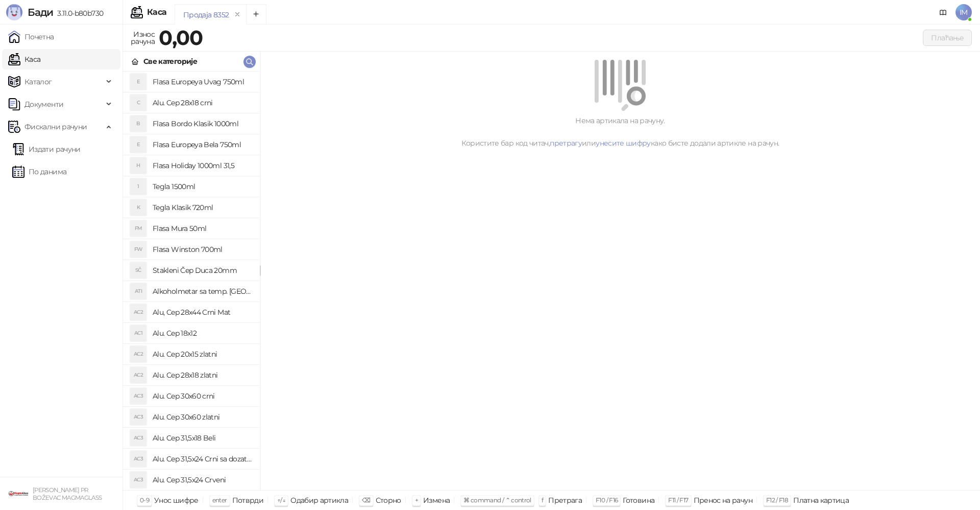  I want to click on h4: Tegla 1500ml, so click(202, 186).